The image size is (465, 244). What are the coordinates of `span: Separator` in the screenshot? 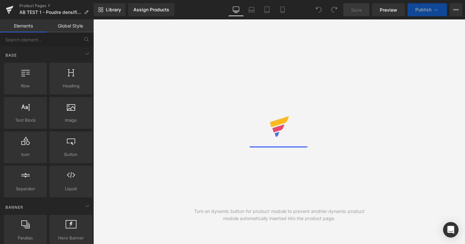 It's located at (25, 188).